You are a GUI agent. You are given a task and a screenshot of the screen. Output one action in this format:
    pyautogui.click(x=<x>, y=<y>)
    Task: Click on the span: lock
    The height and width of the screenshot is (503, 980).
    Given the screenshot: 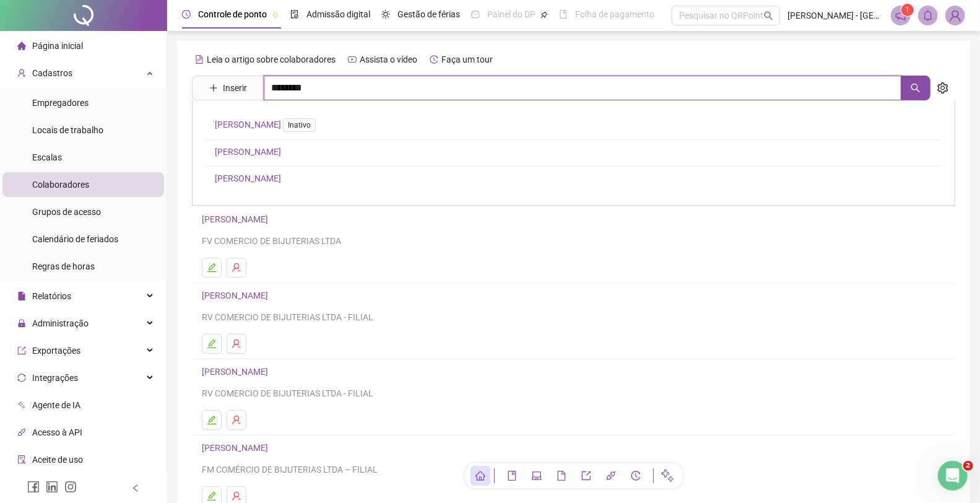 What is the action you would take?
    pyautogui.click(x=22, y=323)
    